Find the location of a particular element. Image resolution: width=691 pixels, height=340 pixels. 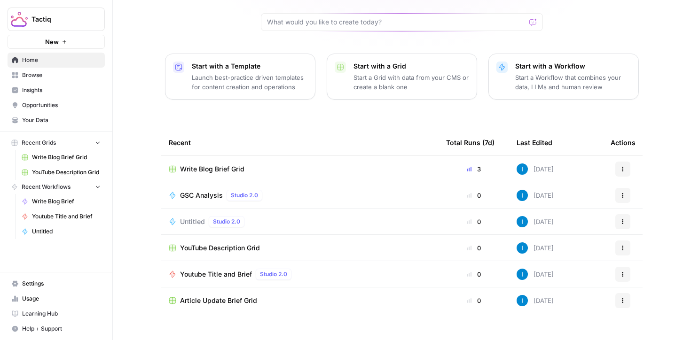

span: New is located at coordinates (52, 42).